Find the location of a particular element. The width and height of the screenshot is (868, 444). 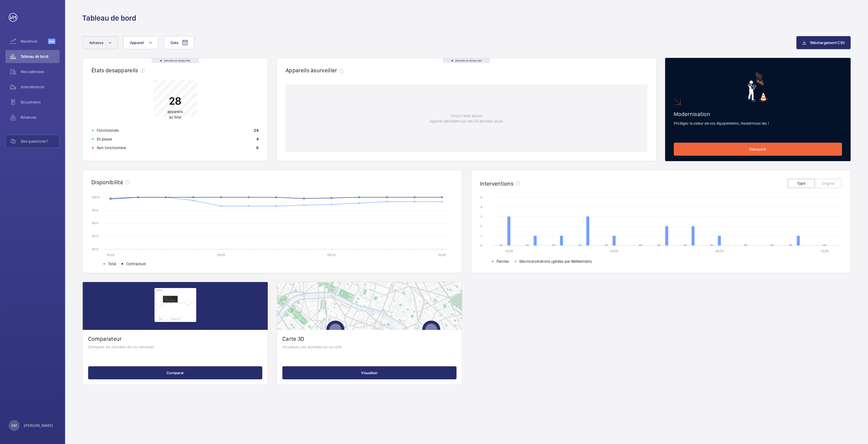

text: 4 is located at coordinates (481, 207).